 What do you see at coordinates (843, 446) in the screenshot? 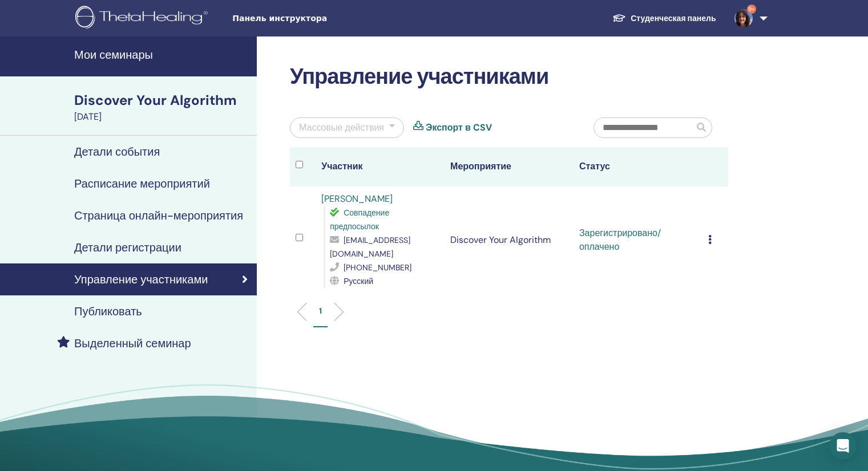
I see `div: Open Intercom Messenger` at bounding box center [843, 446].